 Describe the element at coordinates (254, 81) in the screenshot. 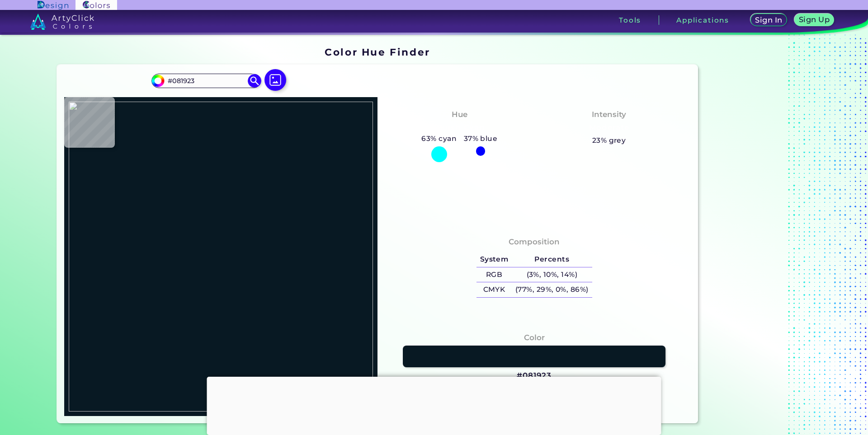

I see `img: icon search` at that location.